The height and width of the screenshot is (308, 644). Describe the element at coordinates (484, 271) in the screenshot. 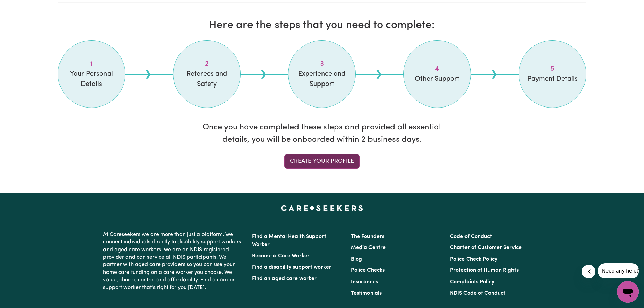

I see `a: Protection of Human Rights` at that location.